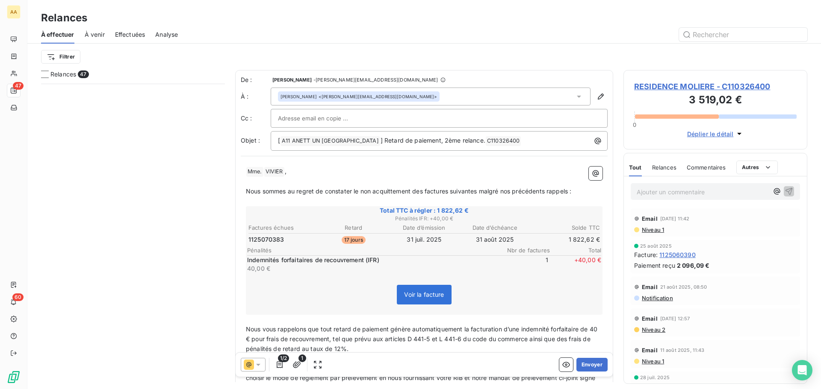 The image size is (821, 389). What do you see at coordinates (494, 240) in the screenshot?
I see `td: 31 août 2025` at bounding box center [494, 240].